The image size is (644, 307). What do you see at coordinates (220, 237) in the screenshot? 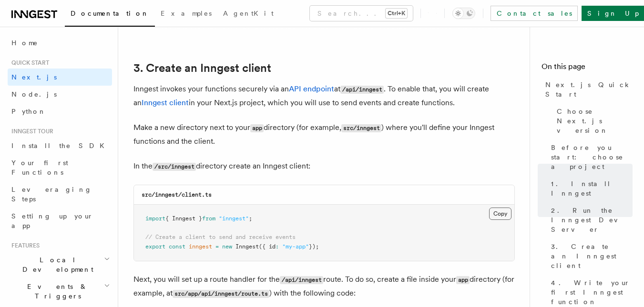
I see `span: // Create a client to send and receive events` at bounding box center [220, 237].